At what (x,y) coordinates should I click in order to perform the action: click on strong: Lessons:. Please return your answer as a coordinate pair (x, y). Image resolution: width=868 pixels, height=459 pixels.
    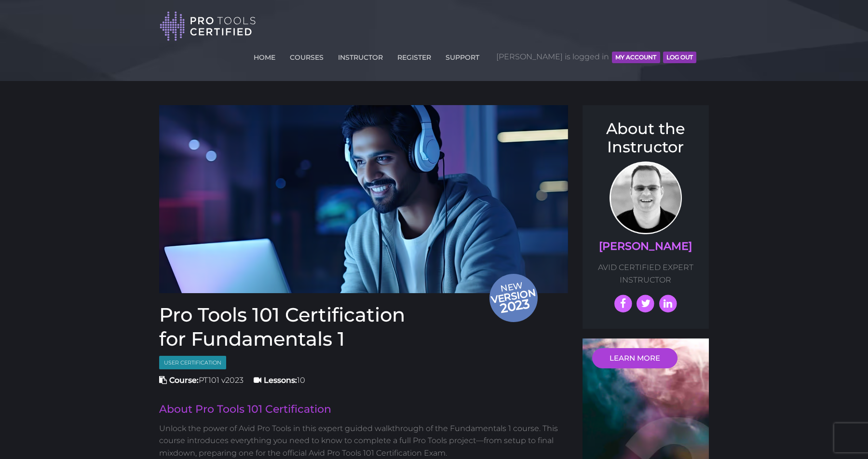
    Looking at the image, I should click on (280, 380).